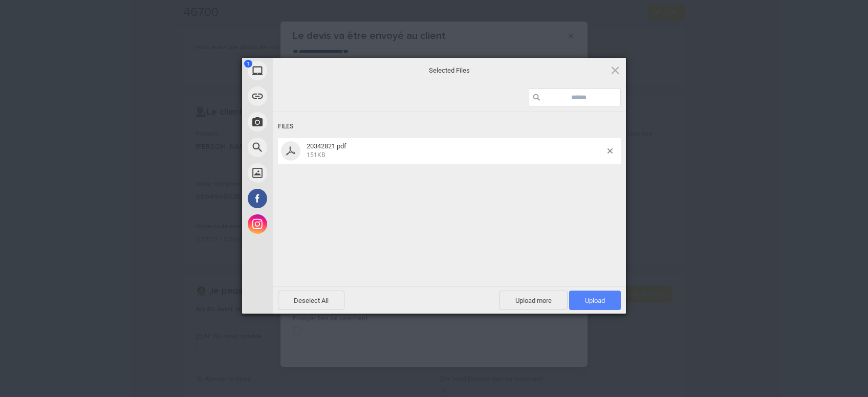 The image size is (868, 397). What do you see at coordinates (303, 199) in the screenshot?
I see `div: Facebook` at bounding box center [303, 199].